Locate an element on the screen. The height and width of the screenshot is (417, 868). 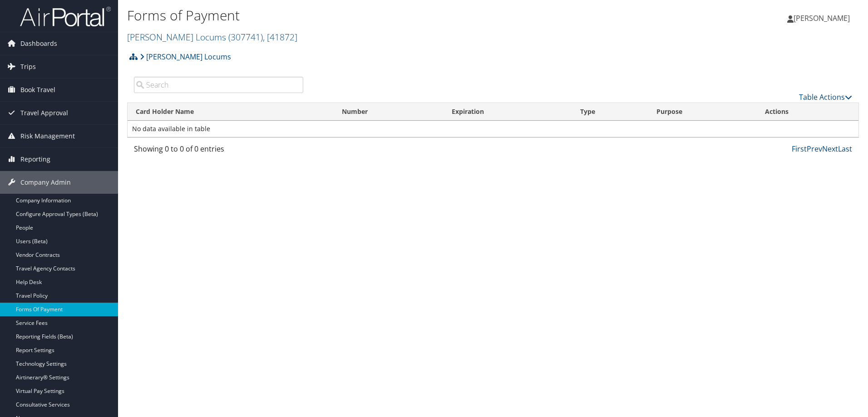
th: Expiration: activate to sort column ascending is located at coordinates (508, 111).